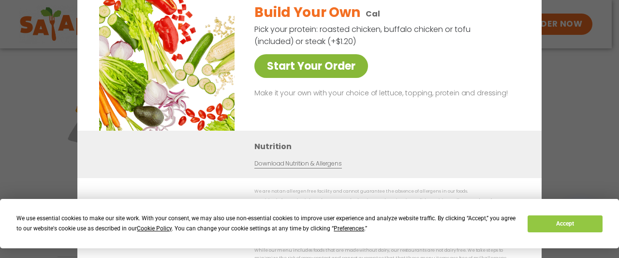  What do you see at coordinates (266, 224) in the screenshot?
I see `div: We use essential cookies to make our site work. With your consent, we may also use non-essential ...` at bounding box center [266, 224].